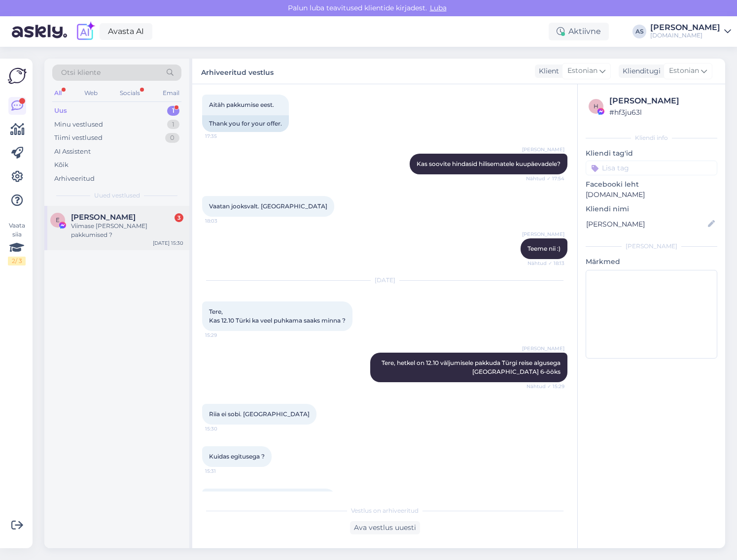 This screenshot has width=737, height=560. What do you see at coordinates (546, 263) in the screenshot?
I see `span: Nähtud ✓ 18:13` at bounding box center [546, 263].